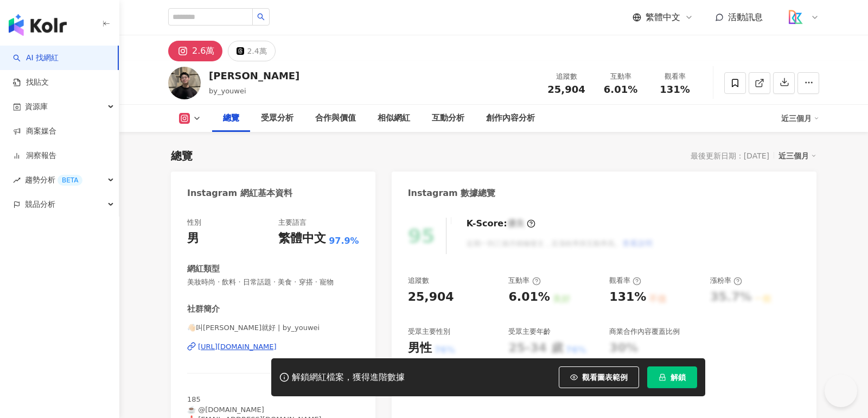 Image resolution: width=868 pixels, height=418 pixels. What do you see at coordinates (628, 297) in the screenshot?
I see `div: 131%` at bounding box center [628, 297].